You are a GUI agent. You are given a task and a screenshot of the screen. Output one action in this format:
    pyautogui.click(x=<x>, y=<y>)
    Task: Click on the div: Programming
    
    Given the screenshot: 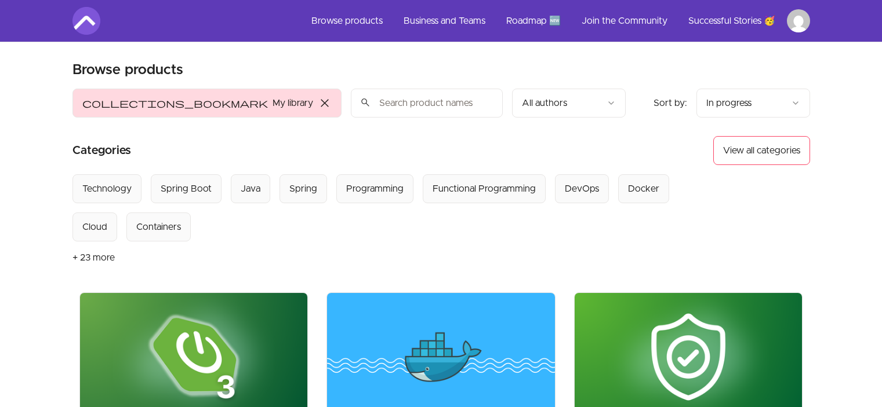 What is the action you would take?
    pyautogui.click(x=374, y=189)
    